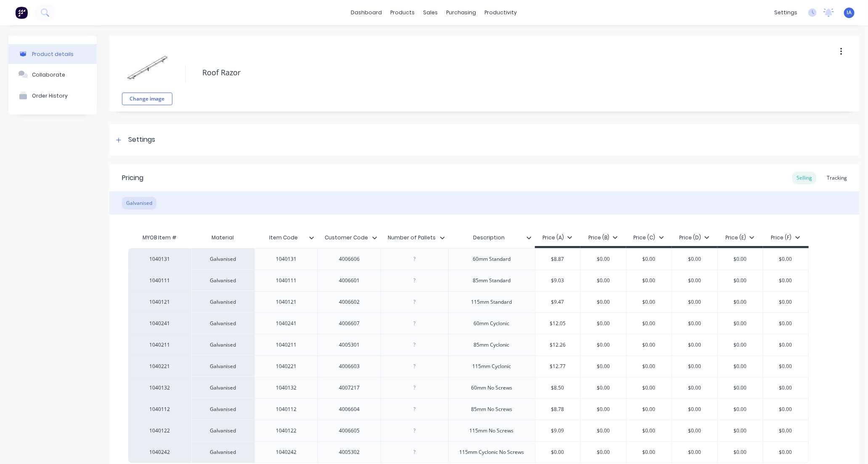  Describe the element at coordinates (52, 54) in the screenshot. I see `div: Product details` at that location.